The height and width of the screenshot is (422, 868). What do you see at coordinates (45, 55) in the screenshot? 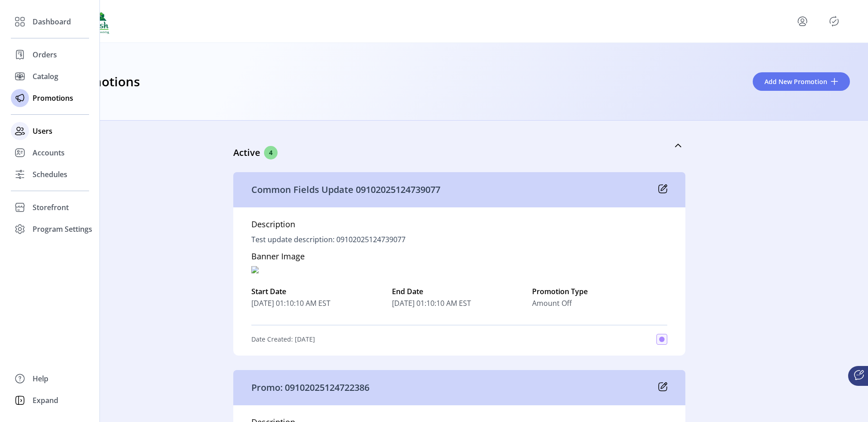
I see `span: Orders` at bounding box center [45, 55].